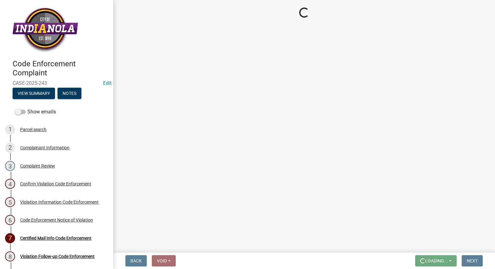 The image size is (495, 269). Describe the element at coordinates (56, 184) in the screenshot. I see `div: Confirm Violation Code Enforcement` at that location.